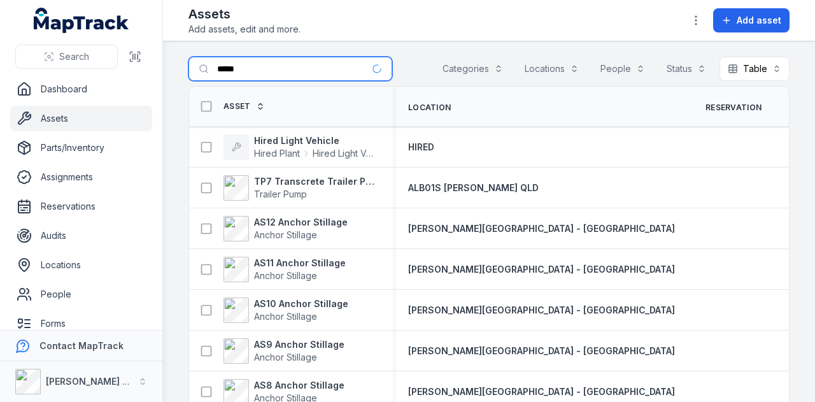 This screenshot has height=402, width=815. I want to click on a: Hired Light VehicleHired PlantHired Light Vehicle, so click(300, 147).